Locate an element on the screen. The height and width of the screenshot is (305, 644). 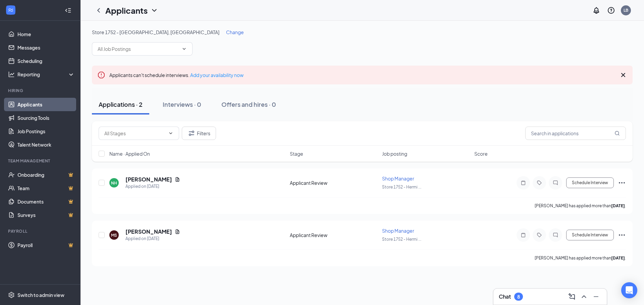
span: Applicants can't schedule interviews. is located at coordinates (176, 75).